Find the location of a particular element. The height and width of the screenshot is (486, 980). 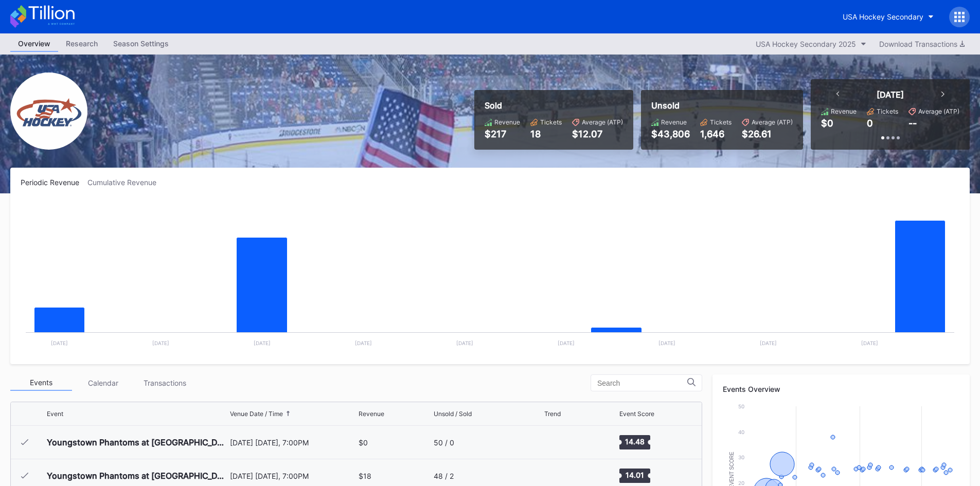

text: 50 is located at coordinates (741, 407).